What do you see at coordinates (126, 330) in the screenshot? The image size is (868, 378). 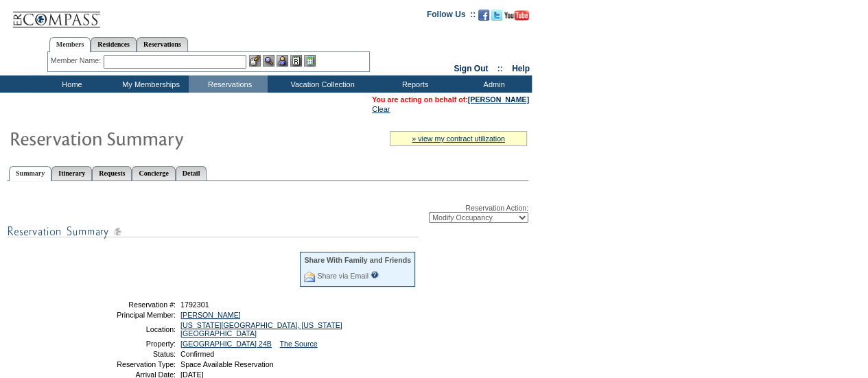 I see `td: Location:` at bounding box center [126, 330].